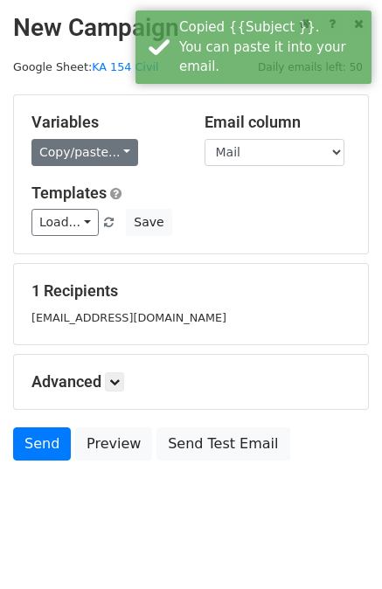 The image size is (382, 589). Describe the element at coordinates (149, 222) in the screenshot. I see `button: Save` at that location.